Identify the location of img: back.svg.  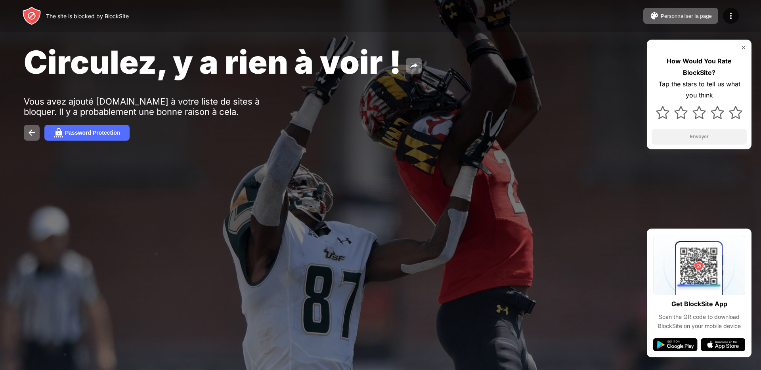
(32, 133).